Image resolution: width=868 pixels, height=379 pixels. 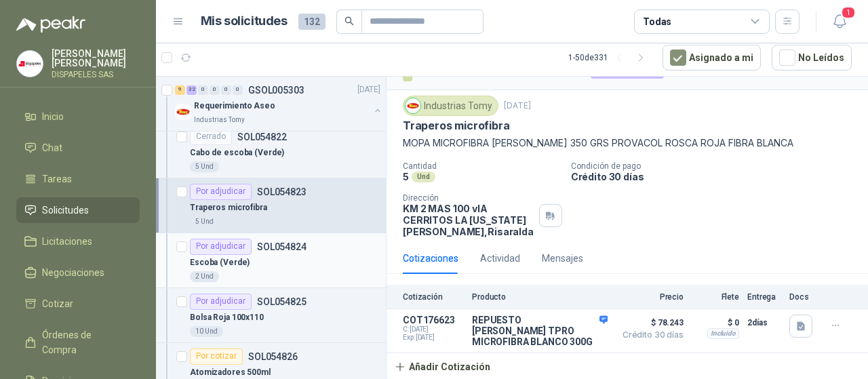 What do you see at coordinates (423, 177) in the screenshot?
I see `div: Und` at bounding box center [423, 177].